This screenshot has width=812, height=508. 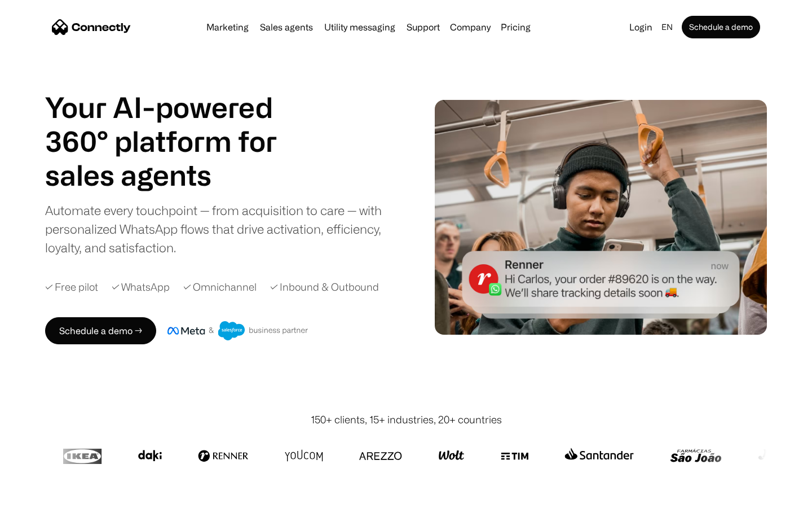 What do you see at coordinates (287, 27) in the screenshot?
I see `a: Sales agents` at bounding box center [287, 27].